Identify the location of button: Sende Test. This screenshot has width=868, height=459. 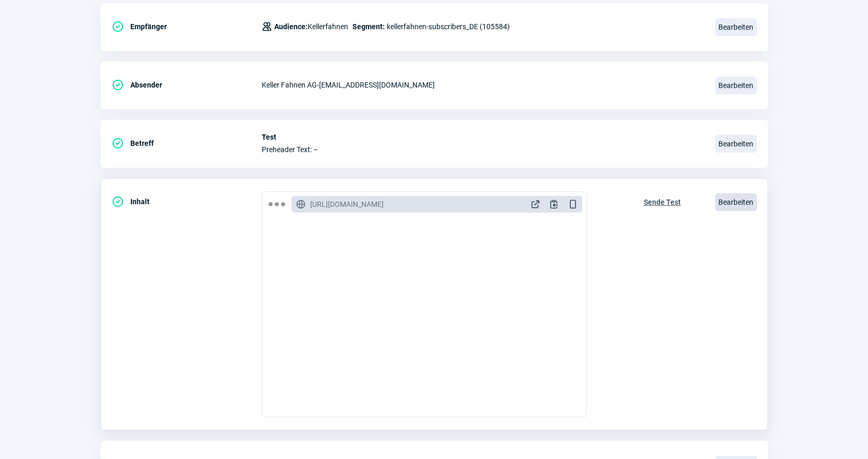
(662, 201).